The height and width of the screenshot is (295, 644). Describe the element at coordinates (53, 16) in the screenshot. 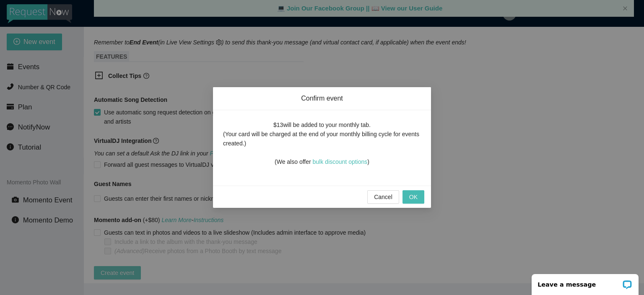

I see `p: Leave a message` at that location.